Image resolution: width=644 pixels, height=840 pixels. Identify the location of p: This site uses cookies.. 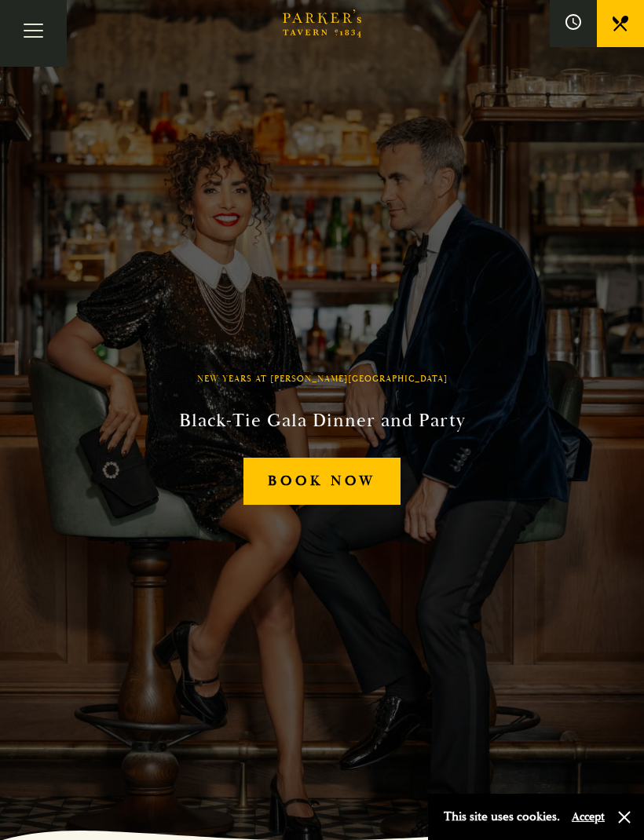
(502, 816).